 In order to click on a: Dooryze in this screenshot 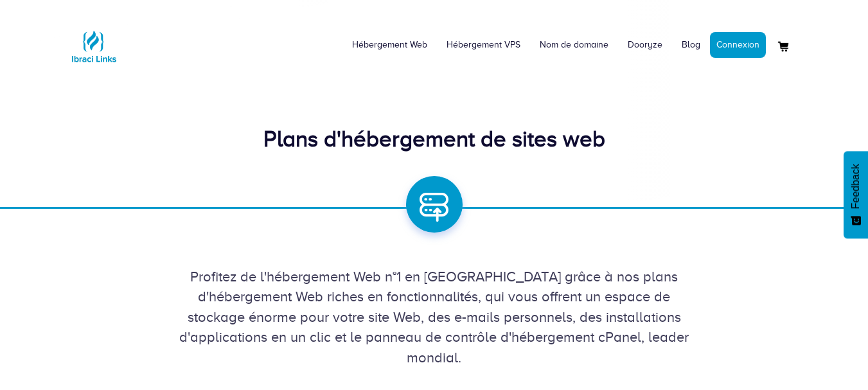, I will do `click(646, 45)`.